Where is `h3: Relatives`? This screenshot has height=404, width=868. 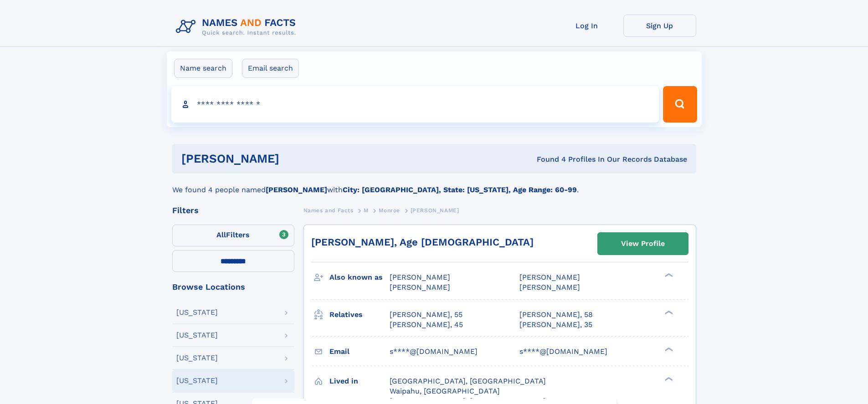 h3: Relatives is located at coordinates (360, 315).